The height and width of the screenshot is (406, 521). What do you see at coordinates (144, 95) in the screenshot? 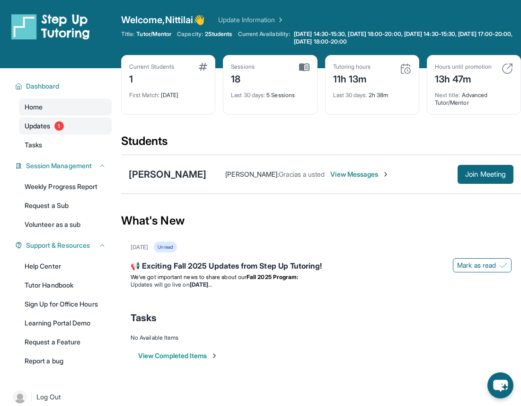
I see `span: First Match :` at bounding box center [144, 95].